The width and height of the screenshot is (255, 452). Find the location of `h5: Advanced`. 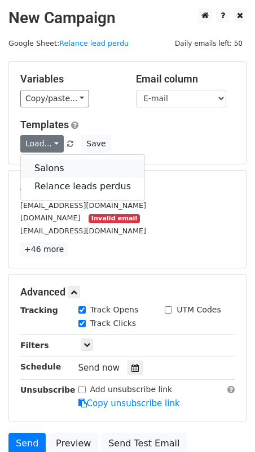

h5: Advanced is located at coordinates (128, 292).